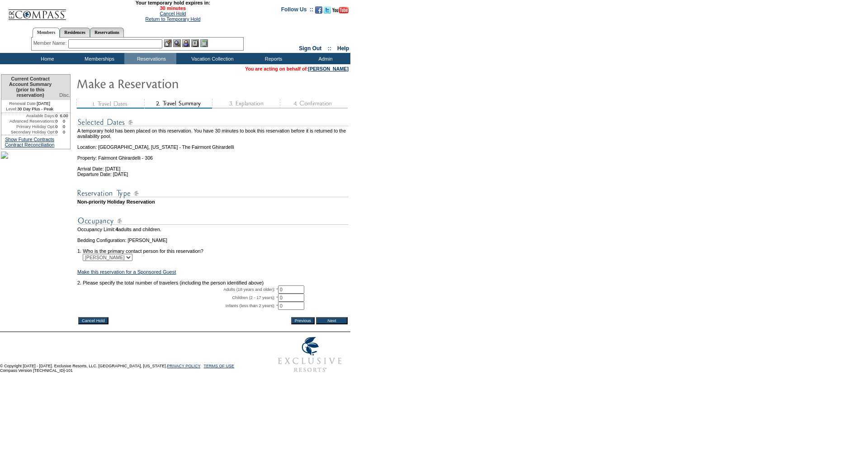 The image size is (868, 470). I want to click on td: Property: Fairmont Ghirardelli - 306, so click(213, 155).